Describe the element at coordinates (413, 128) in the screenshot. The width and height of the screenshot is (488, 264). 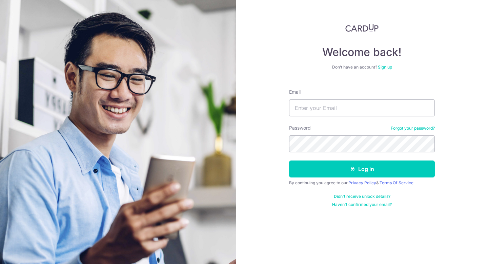
I see `a: Forgot your password?` at that location.